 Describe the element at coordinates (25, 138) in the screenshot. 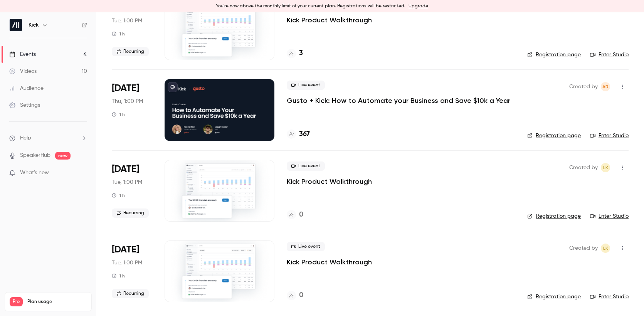

I see `span: Help` at that location.